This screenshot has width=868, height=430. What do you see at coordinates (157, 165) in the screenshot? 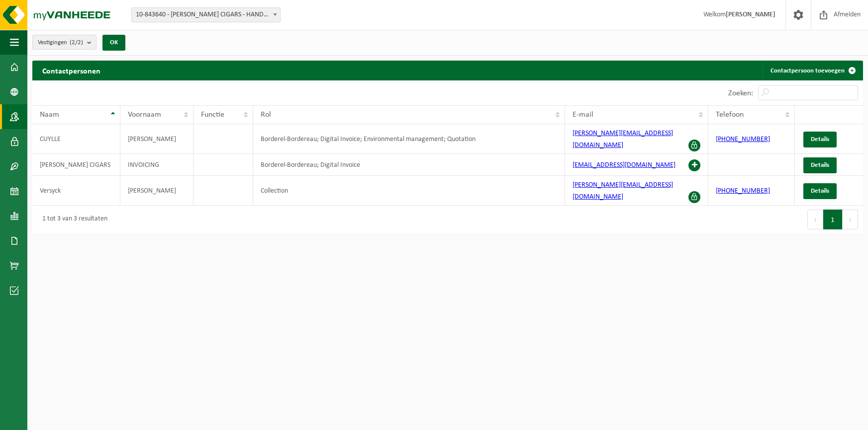
I see `td: INVOICING` at bounding box center [157, 165].